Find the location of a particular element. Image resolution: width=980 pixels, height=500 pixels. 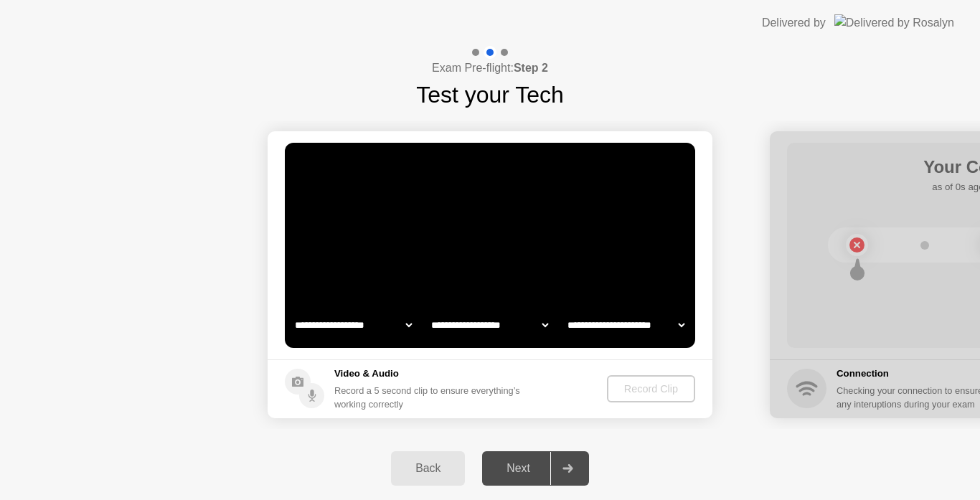

img: Delivered by Rosalyn is located at coordinates (894, 22).